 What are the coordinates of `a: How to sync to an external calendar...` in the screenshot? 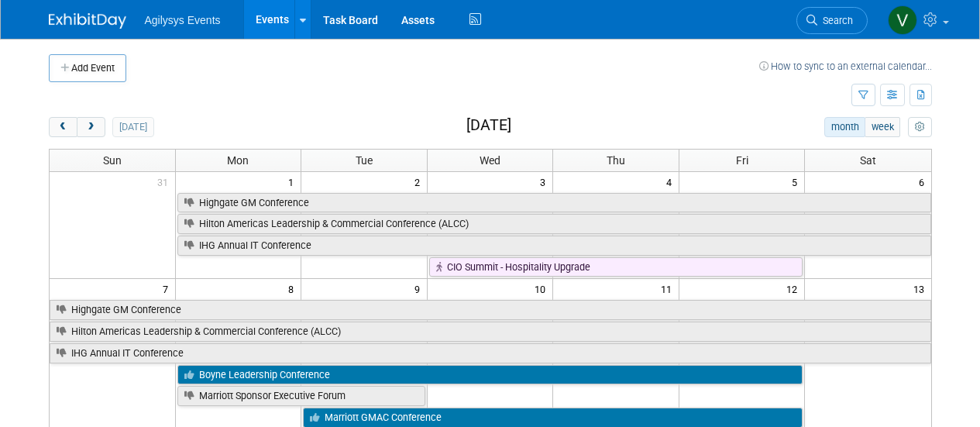 It's located at (846, 66).